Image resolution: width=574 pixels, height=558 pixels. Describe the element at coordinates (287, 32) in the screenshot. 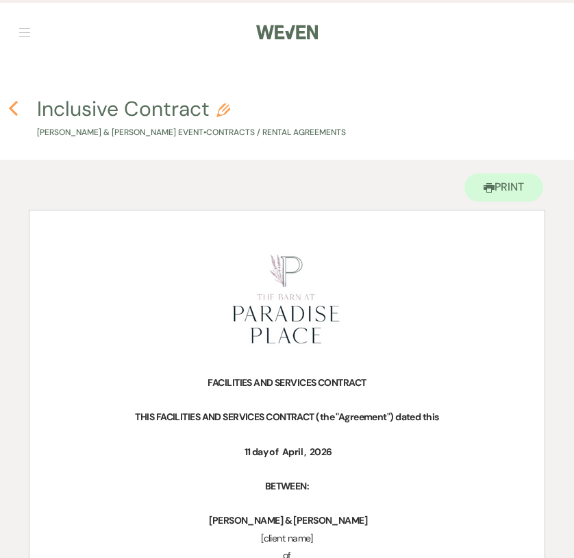

I see `img: Weven Logo` at that location.